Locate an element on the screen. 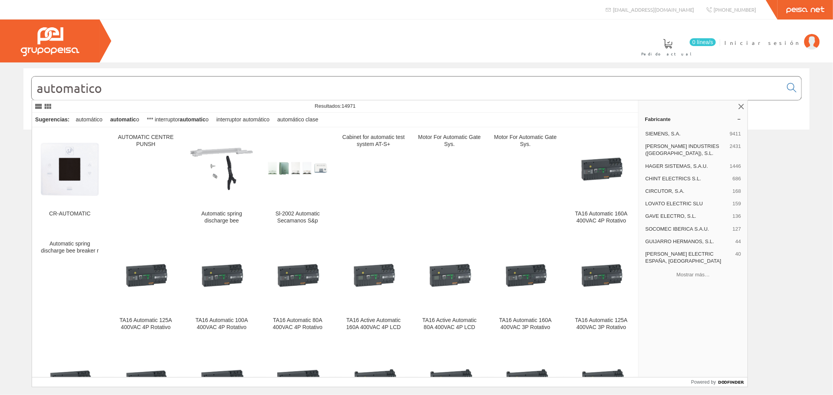 This screenshot has width=833, height=395. span: Pedido actual is located at coordinates (668, 54).